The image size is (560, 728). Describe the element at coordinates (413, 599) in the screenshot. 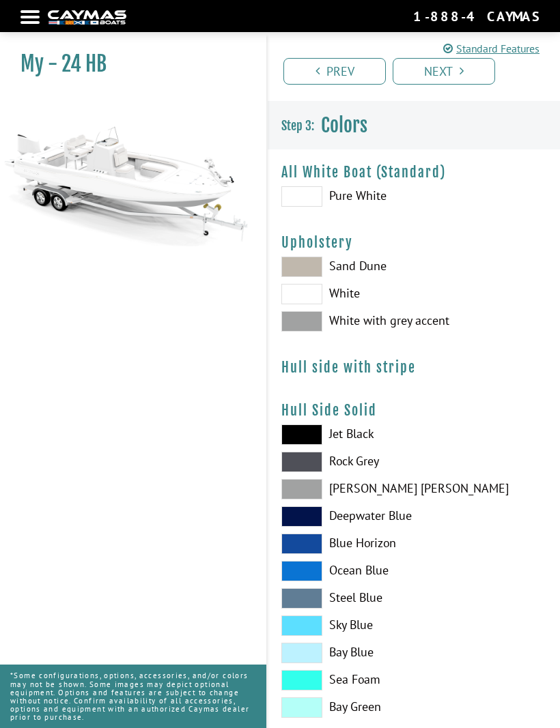

I see `label: Steel Blue` at that location.